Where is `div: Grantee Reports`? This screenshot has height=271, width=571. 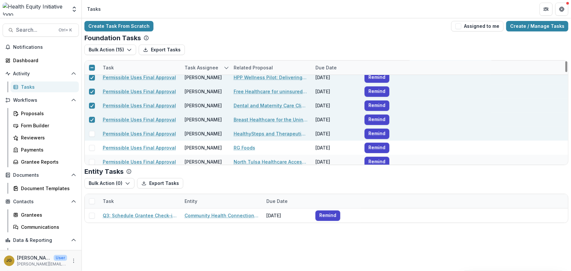
div: Grantee Reports is located at coordinates (47, 162).